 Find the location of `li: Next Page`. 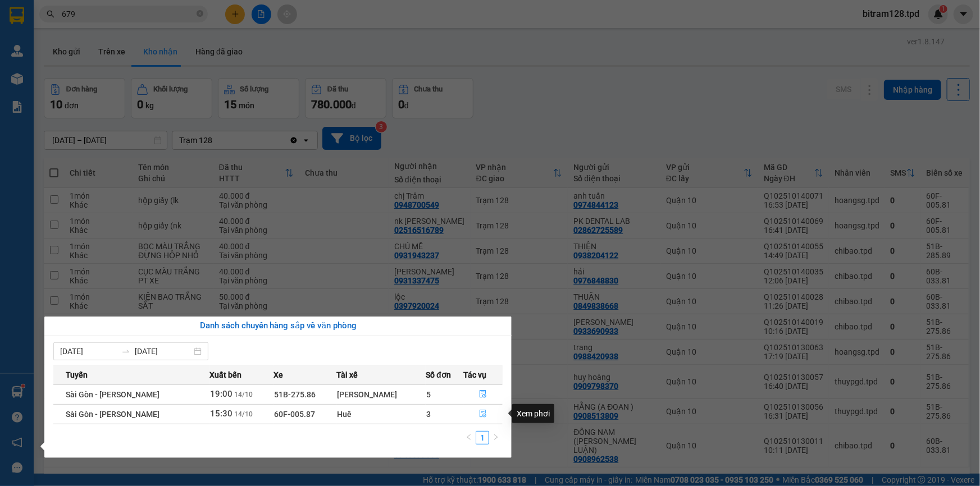

li: Next Page is located at coordinates (496, 437).